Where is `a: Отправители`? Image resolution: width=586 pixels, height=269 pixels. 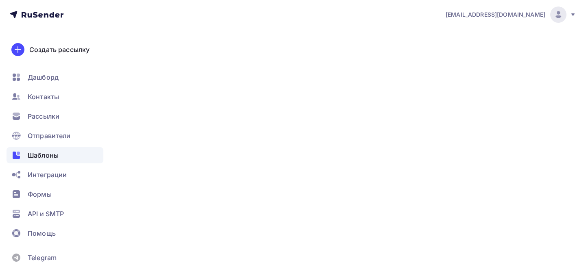
a: Отправители is located at coordinates (55, 136).